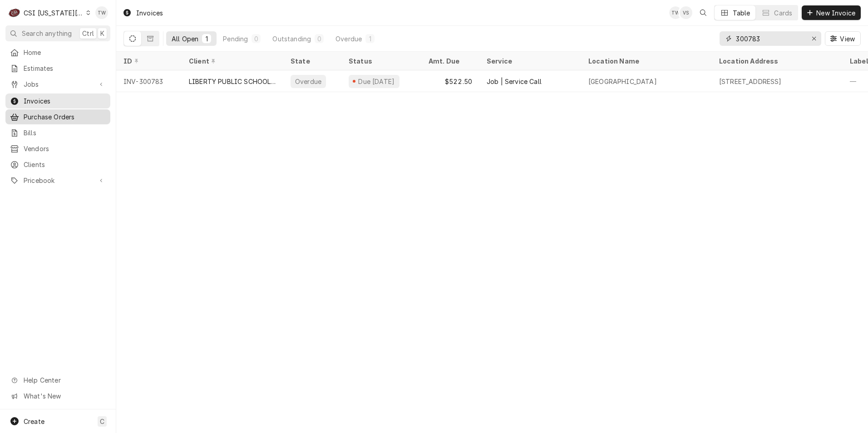 The width and height of the screenshot is (868, 433). Describe the element at coordinates (381, 61) in the screenshot. I see `div: Status` at that location.